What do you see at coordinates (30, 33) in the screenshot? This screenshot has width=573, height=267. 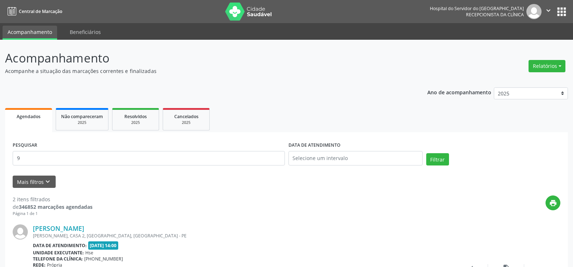 I see `a: Acompanhamento` at bounding box center [30, 33].